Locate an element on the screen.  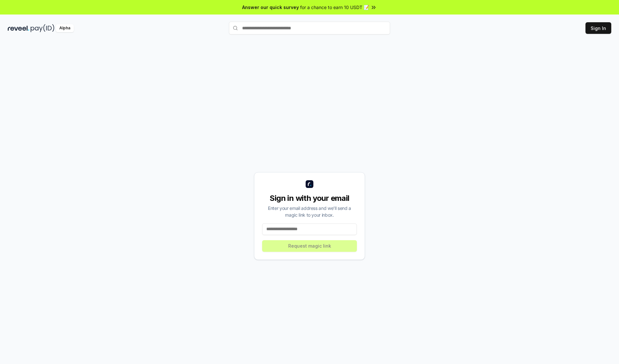
div: Alpha is located at coordinates (65, 28).